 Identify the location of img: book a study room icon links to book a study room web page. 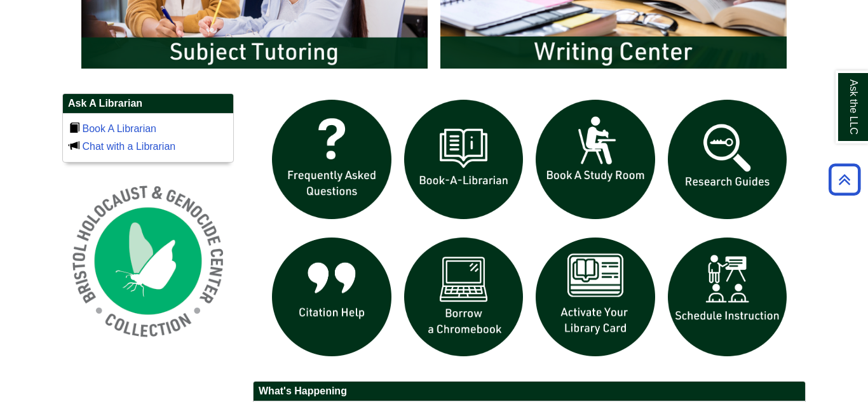
(596, 160).